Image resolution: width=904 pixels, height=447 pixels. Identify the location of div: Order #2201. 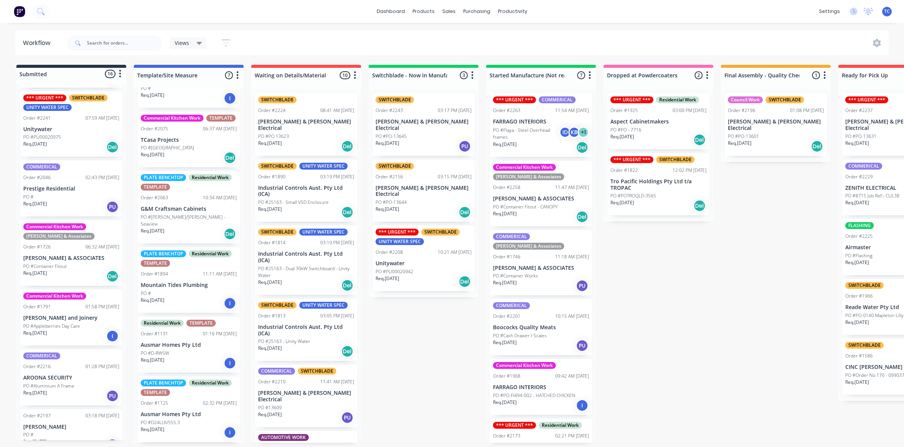
(507, 316).